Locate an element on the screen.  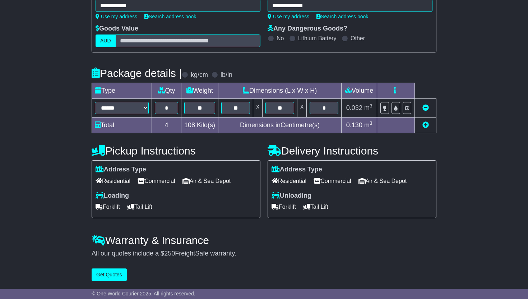
td: Qty is located at coordinates (167, 91).